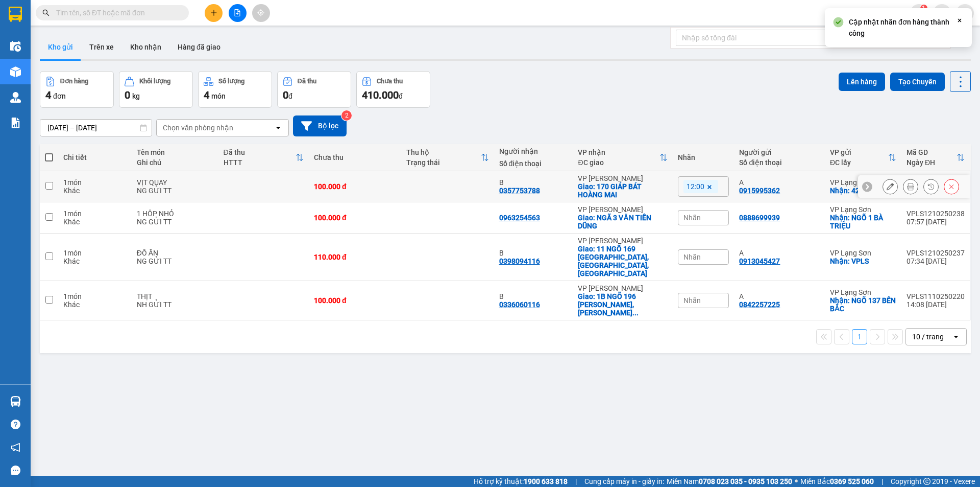  Describe the element at coordinates (175, 182) in the screenshot. I see `div: VỊT QUAY` at that location.